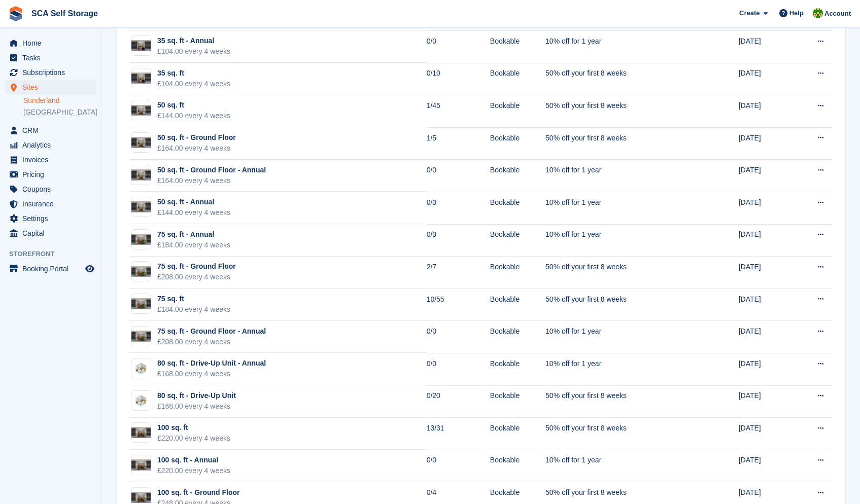  I want to click on span: Subscriptions, so click(53, 73).